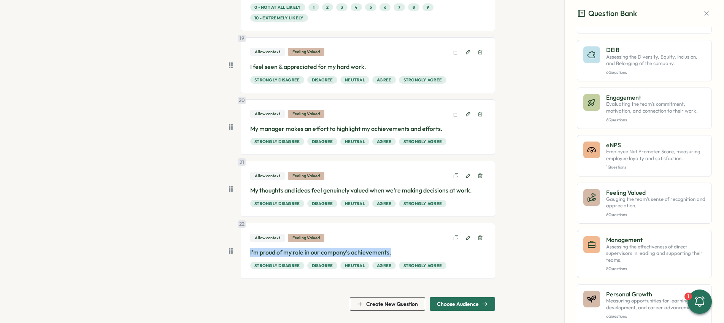 This screenshot has height=323, width=724. What do you see at coordinates (645, 60) in the screenshot?
I see `button: DEIBAssessing the Diversity, Equity, Inclusion, and Belonging of the company.6Questions` at bounding box center [645, 60].